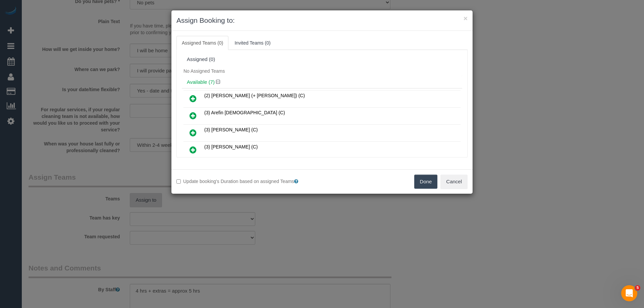  I want to click on input: Update booking's Duration based on assigned Teams, so click(179, 181).